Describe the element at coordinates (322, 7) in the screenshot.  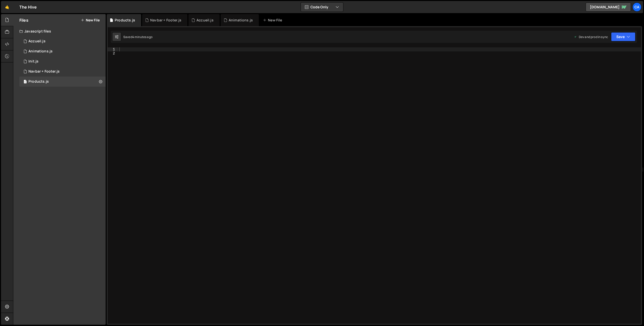
I see `button: Code Only` at that location.